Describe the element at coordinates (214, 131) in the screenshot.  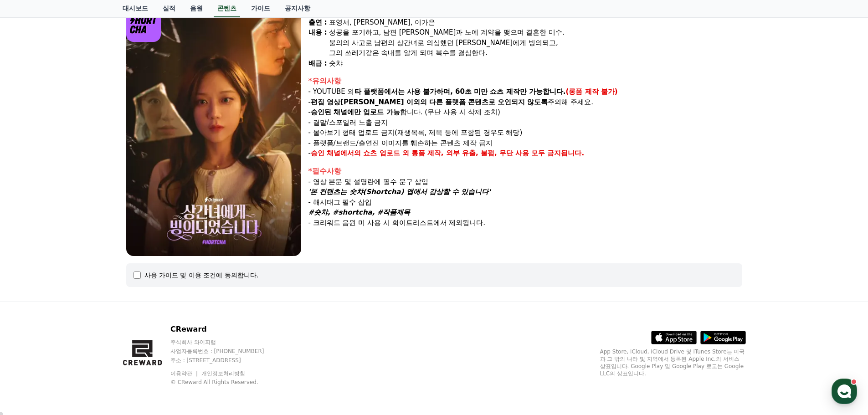
I see `img: video` at that location.